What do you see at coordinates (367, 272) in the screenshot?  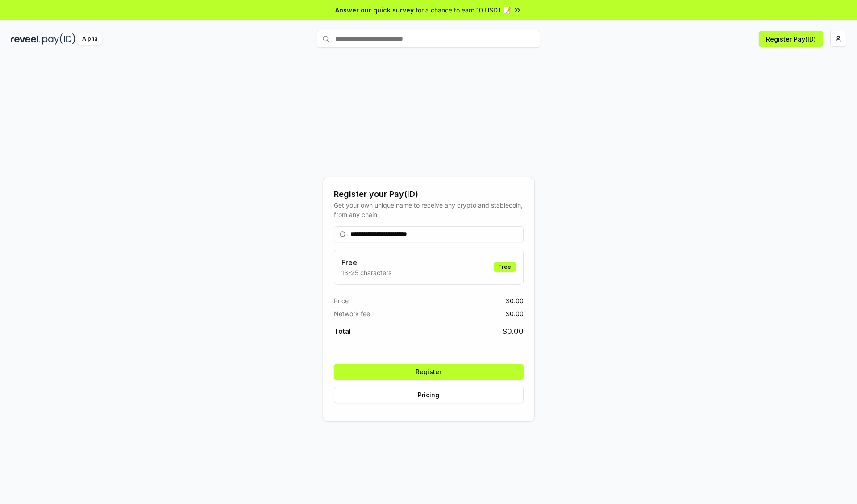 I see `p: 13-25 characters` at bounding box center [367, 272].